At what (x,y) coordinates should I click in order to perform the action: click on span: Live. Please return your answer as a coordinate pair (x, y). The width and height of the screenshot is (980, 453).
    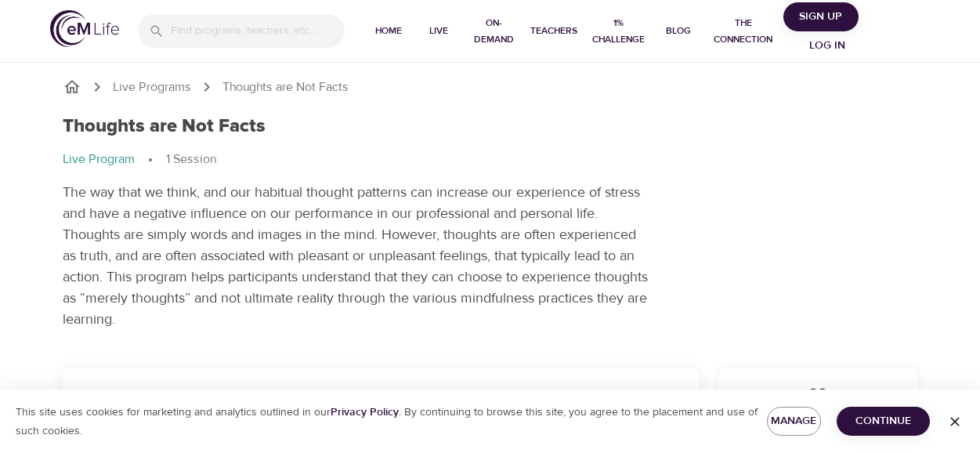
    Looking at the image, I should click on (439, 31).